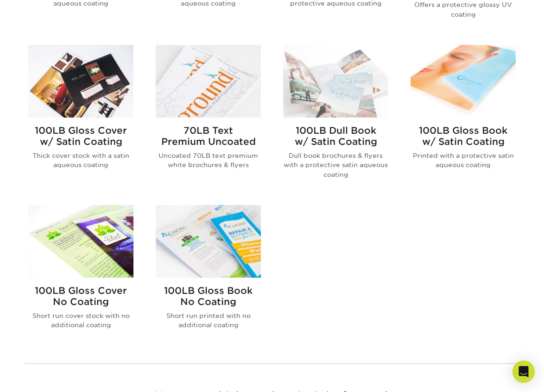 This screenshot has height=392, width=544. Describe the element at coordinates (335, 165) in the screenshot. I see `p: Dull book brochures & flyers with a protective satin aqueous coating` at that location.